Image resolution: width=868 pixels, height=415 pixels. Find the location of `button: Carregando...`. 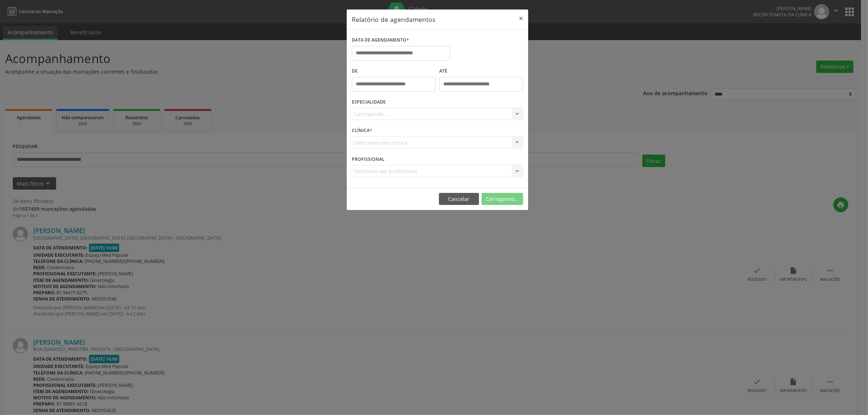

button: Carregando... is located at coordinates (502, 199).